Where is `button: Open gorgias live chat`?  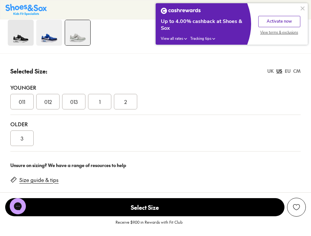
button: Open gorgias live chat is located at coordinates (11, 10).